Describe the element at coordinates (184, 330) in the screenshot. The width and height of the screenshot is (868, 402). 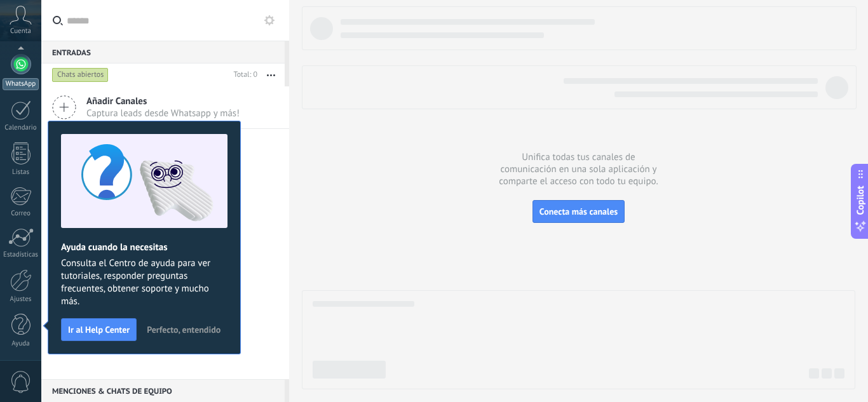
I see `button: Perfecto, entendido` at that location.